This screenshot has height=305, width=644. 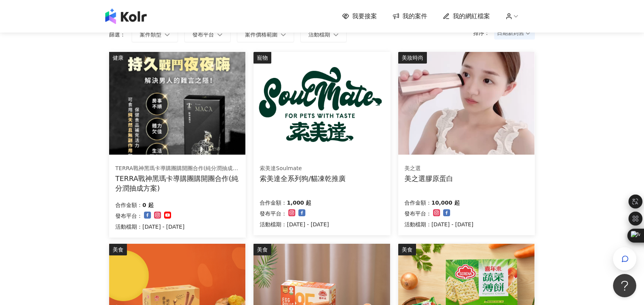 I want to click on div: 索美達Soulmate, so click(x=302, y=168).